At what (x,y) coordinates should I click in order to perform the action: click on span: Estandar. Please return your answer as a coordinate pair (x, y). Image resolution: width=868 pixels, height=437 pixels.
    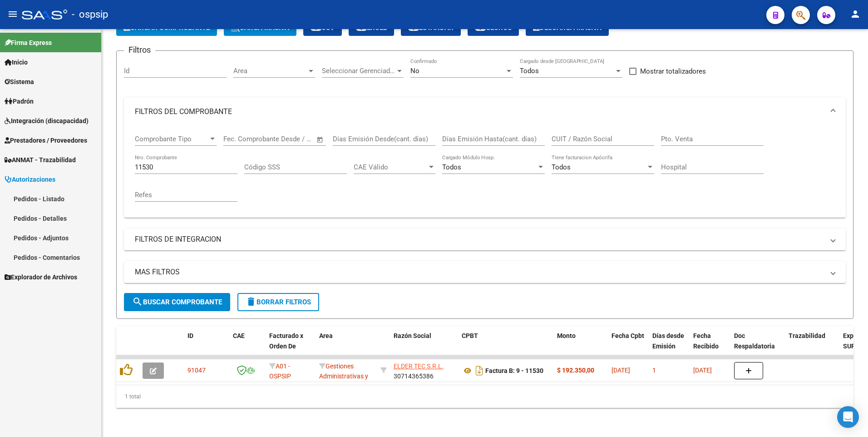
    Looking at the image, I should click on (431, 27).